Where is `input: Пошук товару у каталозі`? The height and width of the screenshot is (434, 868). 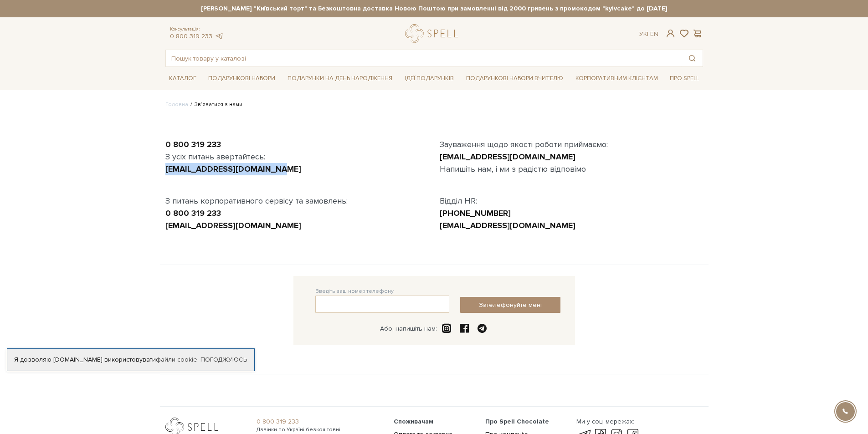
input: Пошук товару у каталозі is located at coordinates (424, 59).